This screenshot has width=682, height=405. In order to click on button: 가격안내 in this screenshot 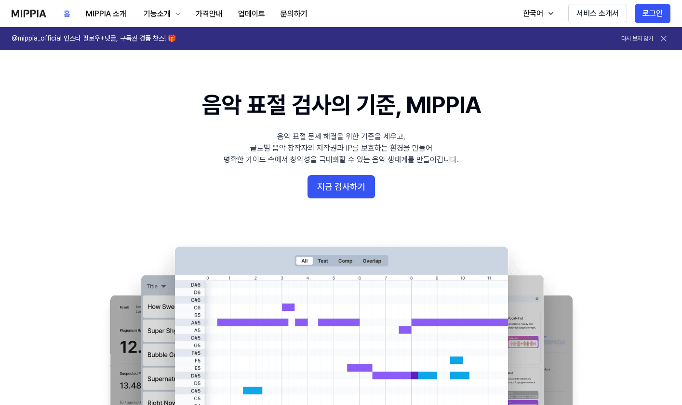, I will do `click(209, 14)`.